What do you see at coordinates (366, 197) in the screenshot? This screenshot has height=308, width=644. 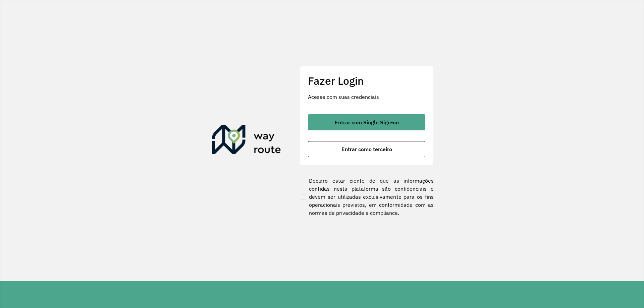 I see `label: Declaro estar ciente de que as informações contidas nesta plataforma são confidenciais e devem se...` at bounding box center [366, 197].